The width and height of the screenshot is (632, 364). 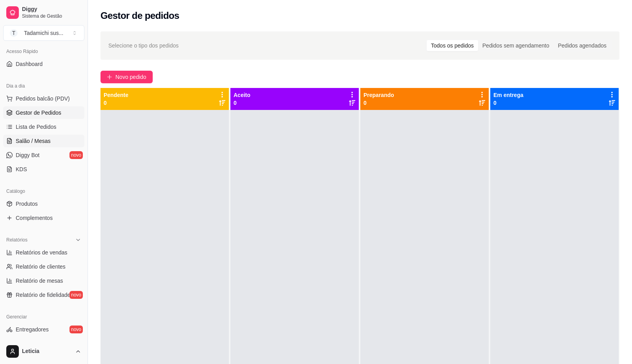 I want to click on span: Diggy Bot, so click(x=27, y=155).